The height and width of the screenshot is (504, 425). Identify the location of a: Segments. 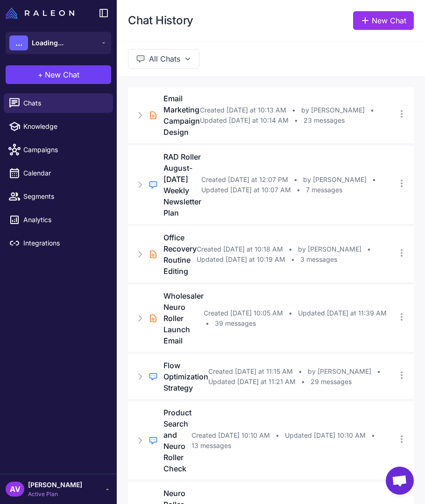
(58, 197).